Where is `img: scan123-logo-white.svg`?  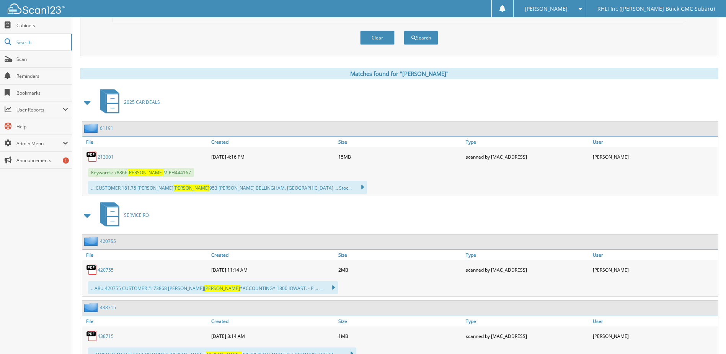 img: scan123-logo-white.svg is located at coordinates (36, 8).